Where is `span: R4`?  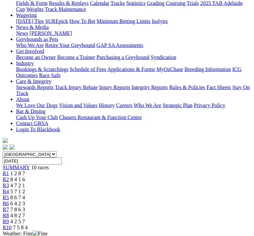
span: R4 is located at coordinates (6, 191).